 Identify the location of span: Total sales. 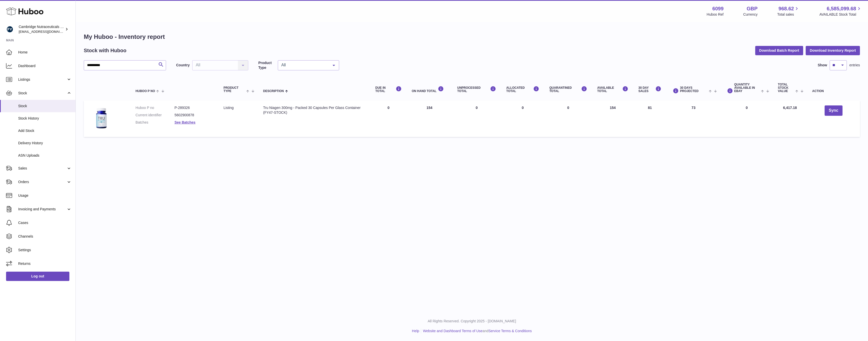
(788, 14).